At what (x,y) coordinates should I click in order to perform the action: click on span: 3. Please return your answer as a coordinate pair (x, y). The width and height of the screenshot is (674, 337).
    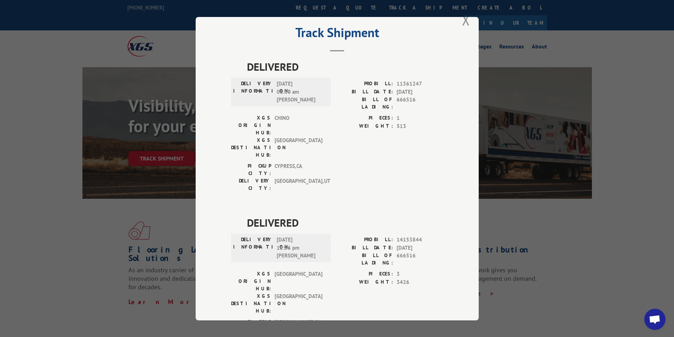
    Looking at the image, I should click on (420, 274).